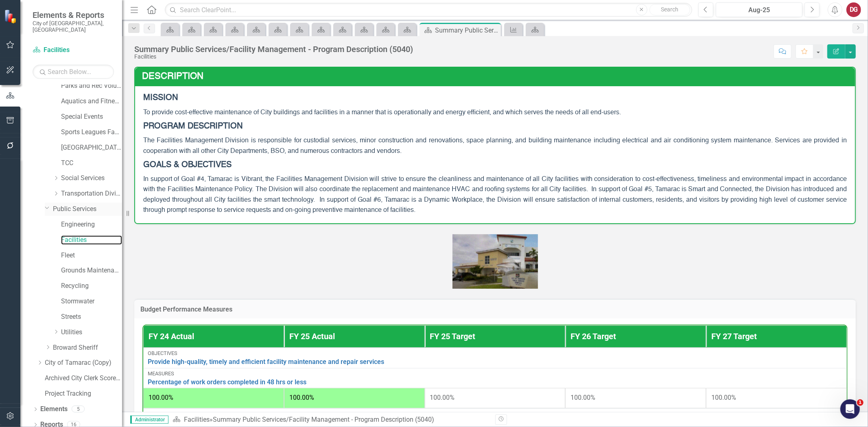  What do you see at coordinates (92, 270) in the screenshot?
I see `a: Grounds Maintenance` at bounding box center [92, 270].